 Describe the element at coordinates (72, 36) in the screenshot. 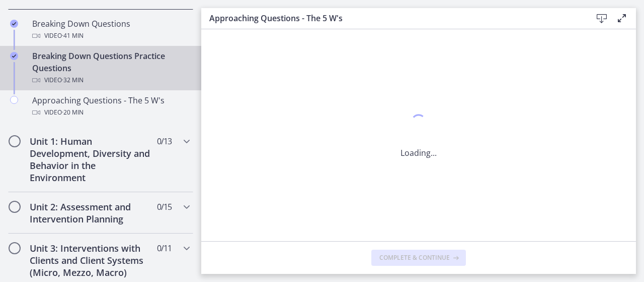

I see `span: · 41 min` at that location.